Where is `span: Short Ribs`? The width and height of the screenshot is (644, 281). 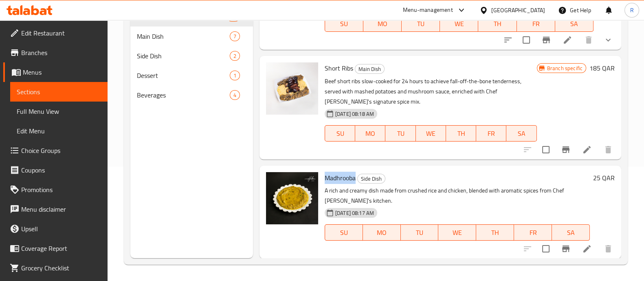 span: Short Ribs is located at coordinates (339, 68).